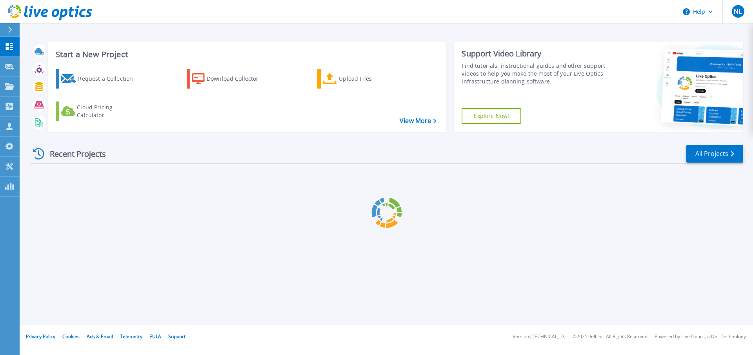 The width and height of the screenshot is (753, 355). Describe the element at coordinates (246, 55) in the screenshot. I see `h3: Start a New Project` at that location.